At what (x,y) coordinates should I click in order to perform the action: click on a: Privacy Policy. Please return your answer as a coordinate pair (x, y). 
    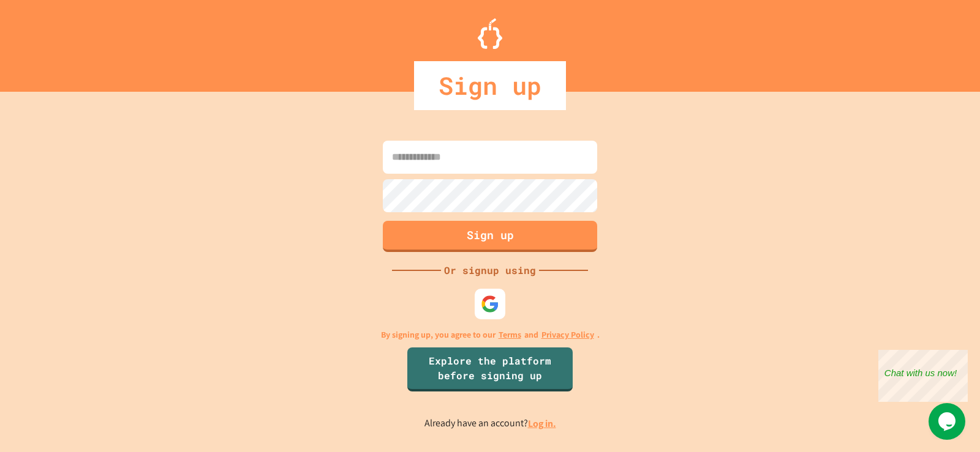
    Looking at the image, I should click on (568, 334).